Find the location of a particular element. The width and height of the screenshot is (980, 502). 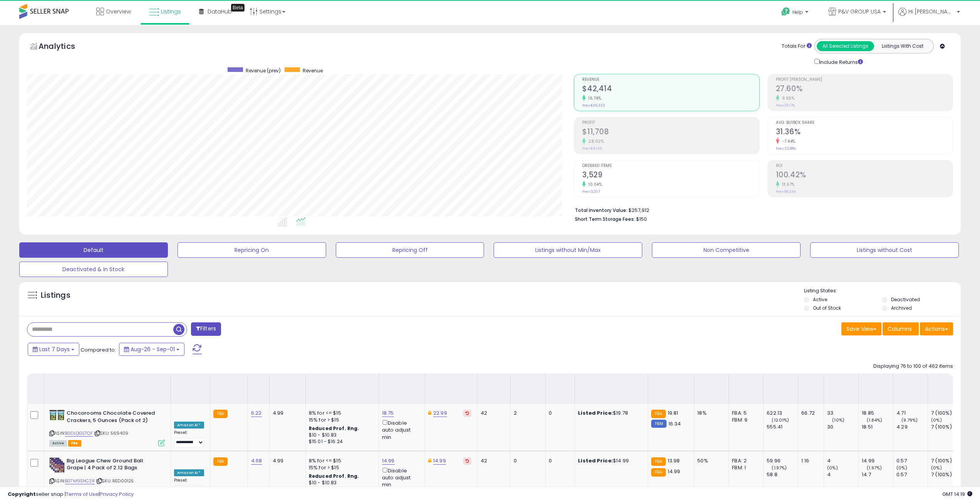

small: Prev: 88.34% is located at coordinates (786, 192).